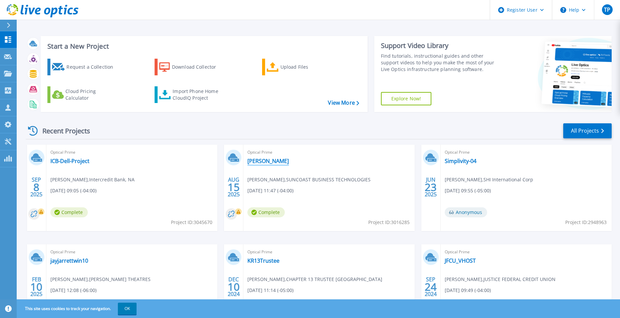  Describe the element at coordinates (234, 287) in the screenshot. I see `div: DEC 2024` at that location.